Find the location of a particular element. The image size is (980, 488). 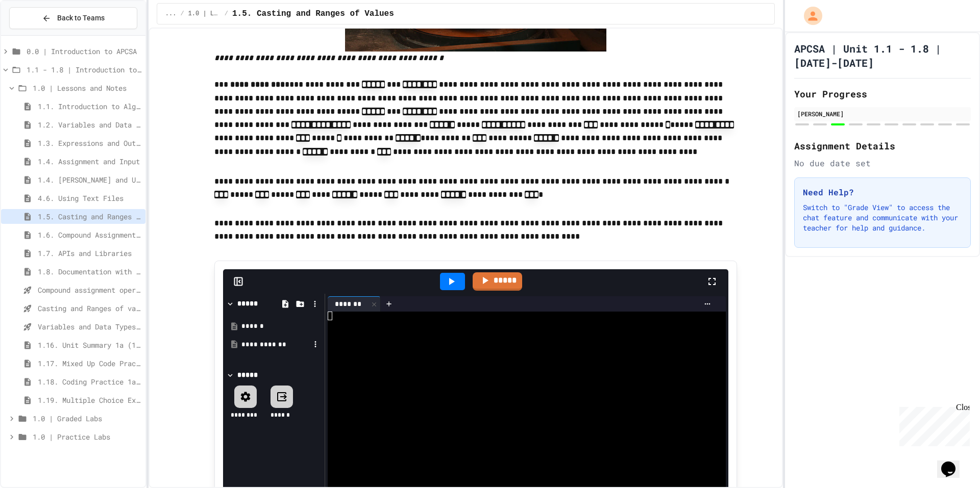

span: Variables and Data Types - Quiz is located at coordinates (89, 326).